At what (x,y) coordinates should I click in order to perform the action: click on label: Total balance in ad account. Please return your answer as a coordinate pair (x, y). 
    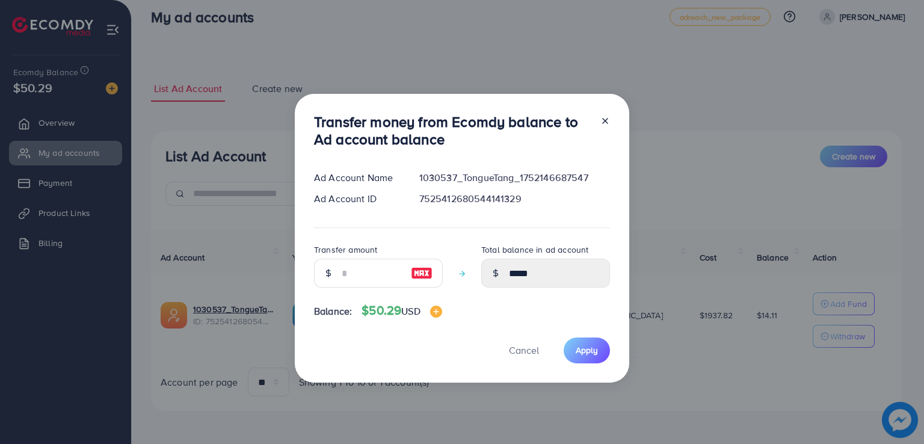
    Looking at the image, I should click on (535, 250).